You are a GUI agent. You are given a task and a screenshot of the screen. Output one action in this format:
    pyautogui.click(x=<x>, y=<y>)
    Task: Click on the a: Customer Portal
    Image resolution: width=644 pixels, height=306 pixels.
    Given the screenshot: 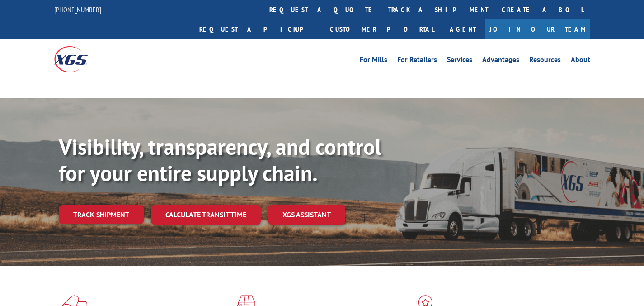 What is the action you would take?
    pyautogui.click(x=382, y=29)
    